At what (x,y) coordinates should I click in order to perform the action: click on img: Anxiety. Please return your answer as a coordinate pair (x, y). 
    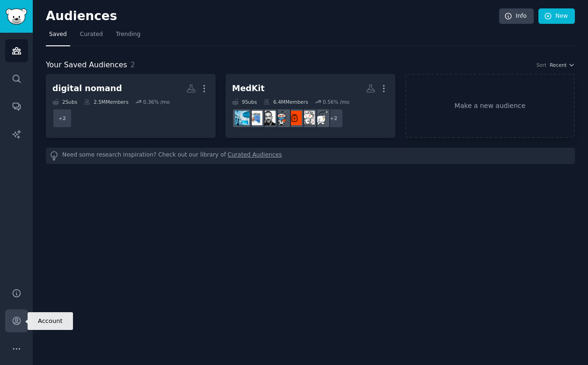
    Looking at the image, I should click on (321, 118).